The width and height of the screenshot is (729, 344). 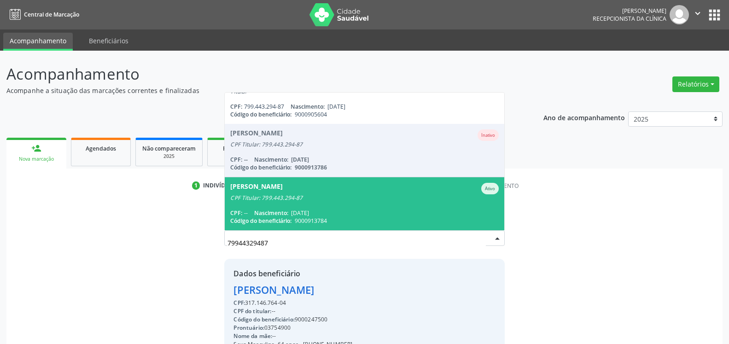 What do you see at coordinates (257, 90) in the screenshot?
I see `p: Acompanhe a situação das marcações correntes e finalizadas` at bounding box center [257, 90].